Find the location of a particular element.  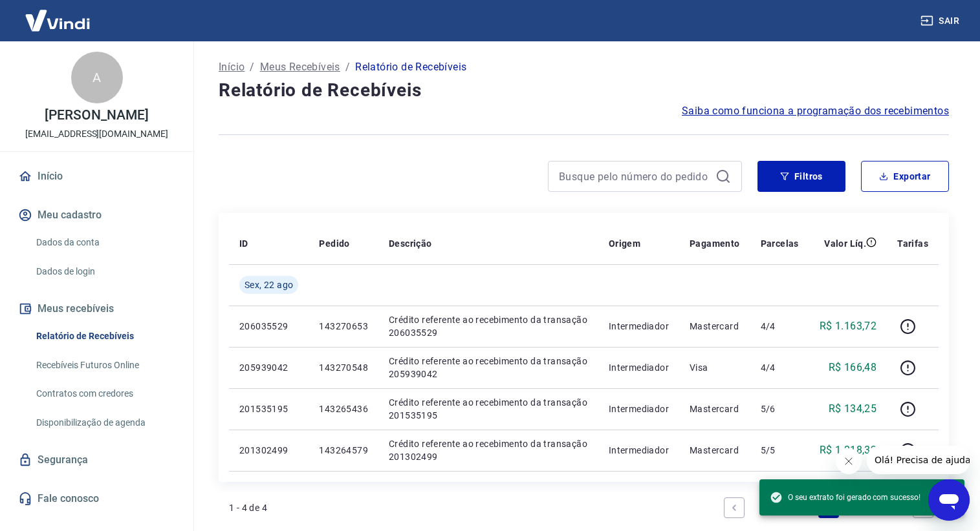

p: Pagamento is located at coordinates (714, 243).